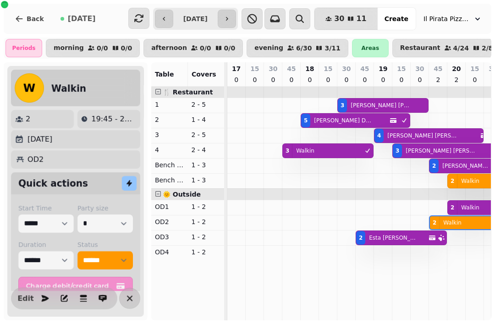  What do you see at coordinates (29, 19) in the screenshot?
I see `button: Back` at bounding box center [29, 19].